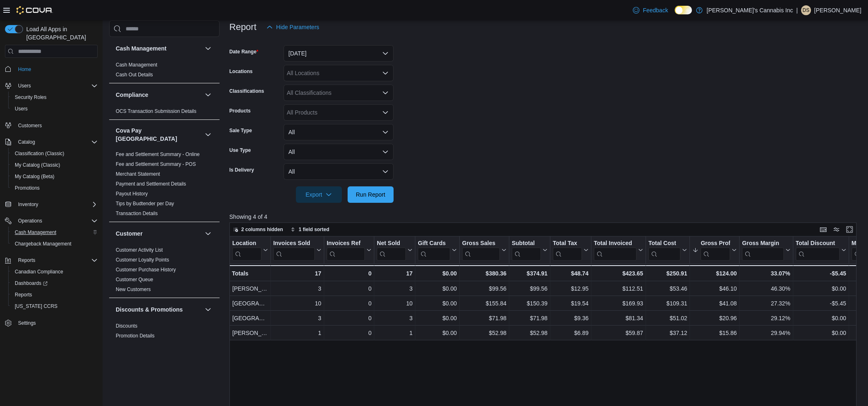 The height and width of the screenshot is (406, 868). I want to click on a: Settings, so click(27, 323).